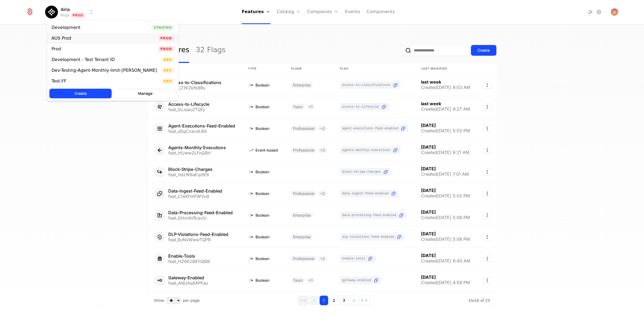 This screenshot has height=324, width=644. I want to click on button: Create, so click(80, 94).